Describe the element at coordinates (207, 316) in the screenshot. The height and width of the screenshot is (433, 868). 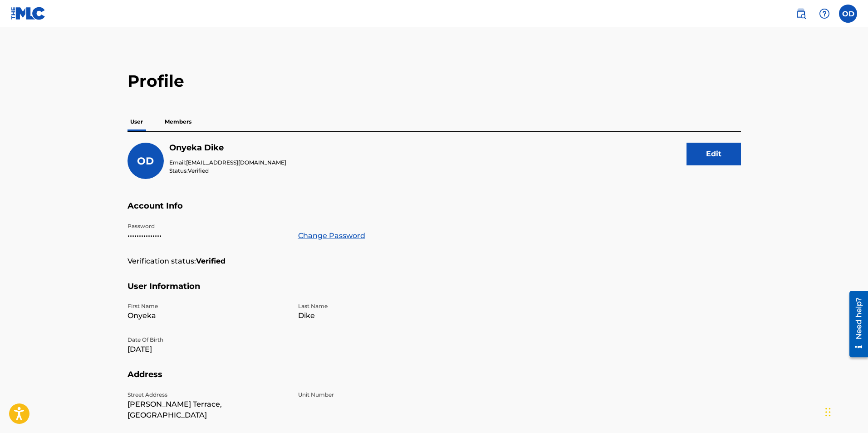
I see `p: Onyeka` at that location.